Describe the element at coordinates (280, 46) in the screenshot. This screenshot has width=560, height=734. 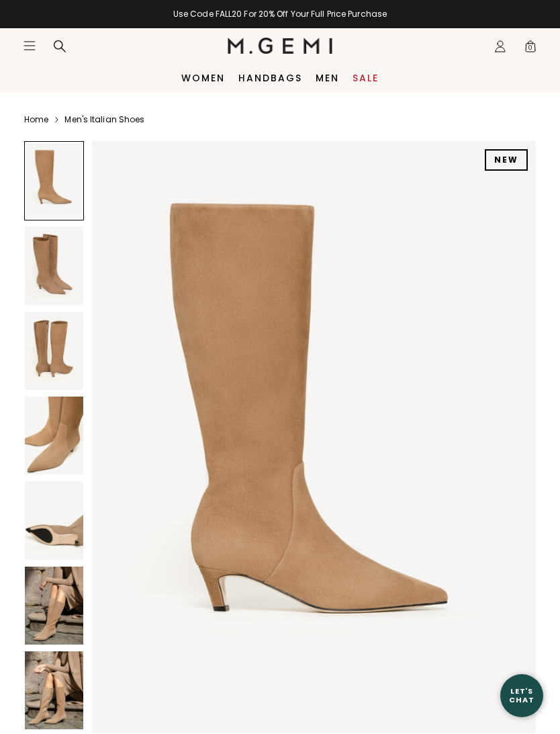
I see `img: M.Gemi` at that location.